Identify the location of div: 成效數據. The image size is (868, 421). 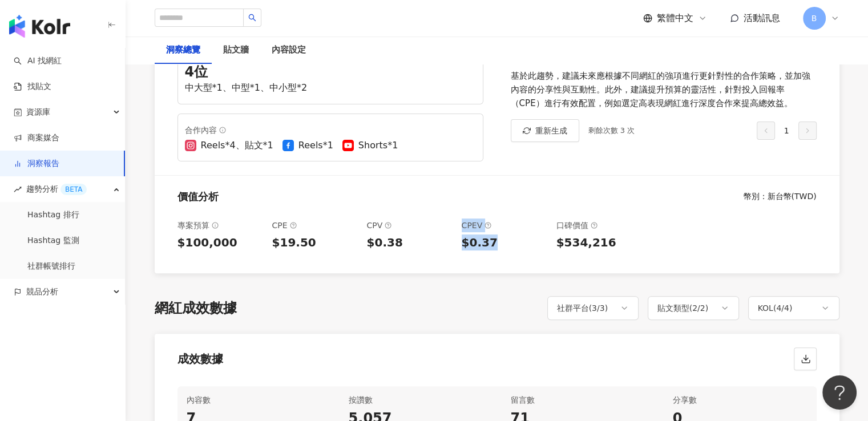
(200, 359).